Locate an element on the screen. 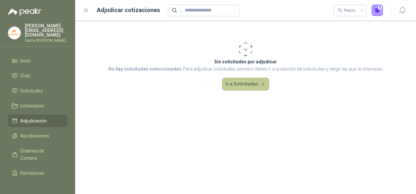 The image size is (416, 194). a: Inicio is located at coordinates (38, 61).